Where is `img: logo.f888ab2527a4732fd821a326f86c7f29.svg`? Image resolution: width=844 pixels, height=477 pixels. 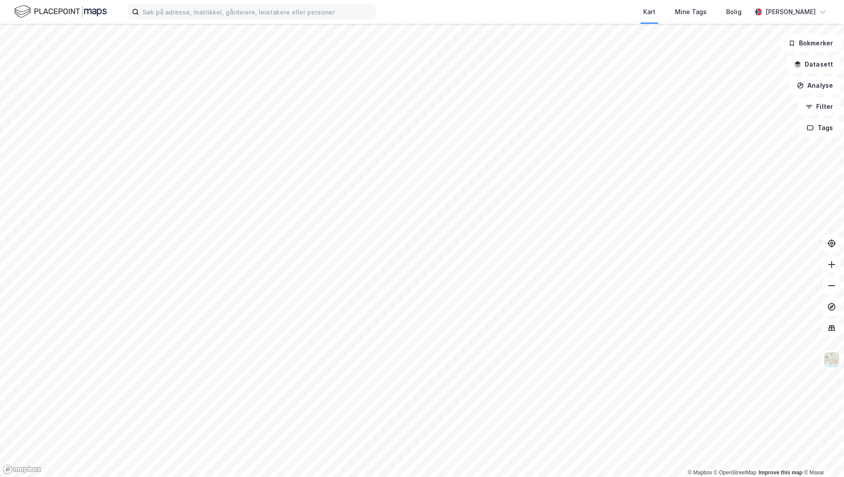
img: logo.f888ab2527a4732fd821a326f86c7f29.svg is located at coordinates (60, 11).